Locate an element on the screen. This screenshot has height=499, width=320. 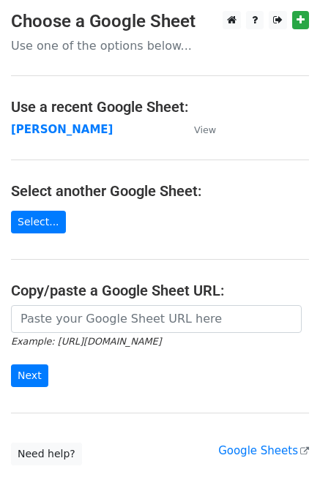
small: View is located at coordinates (205, 130).